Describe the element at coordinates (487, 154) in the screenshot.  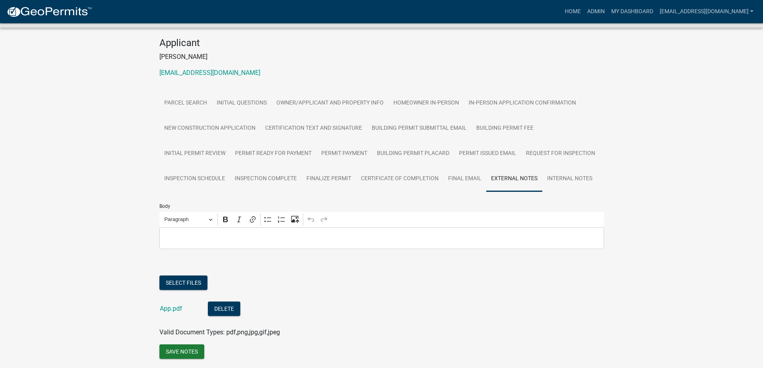
I see `a: Permit Issued Email` at that location.